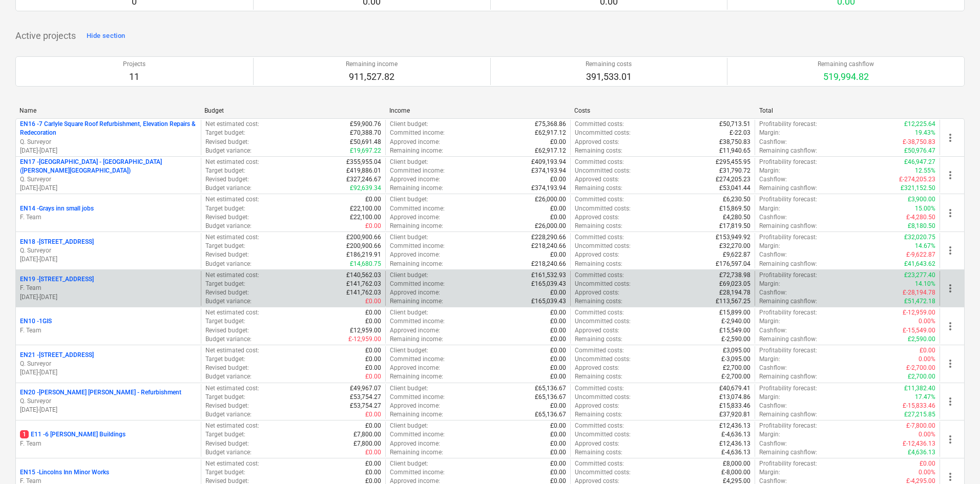  I want to click on div: Hide section, so click(105, 36).